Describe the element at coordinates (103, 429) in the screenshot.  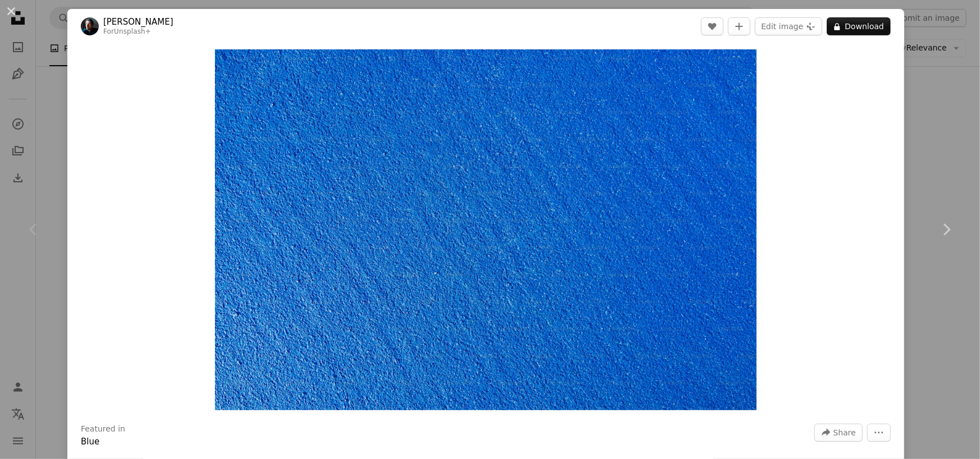
I see `h3: Featured in` at that location.